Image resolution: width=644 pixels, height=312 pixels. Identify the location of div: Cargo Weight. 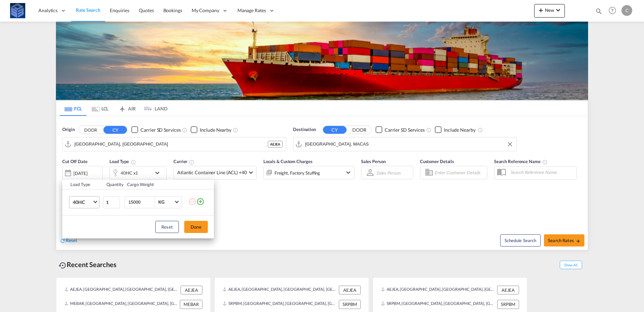
(156, 184).